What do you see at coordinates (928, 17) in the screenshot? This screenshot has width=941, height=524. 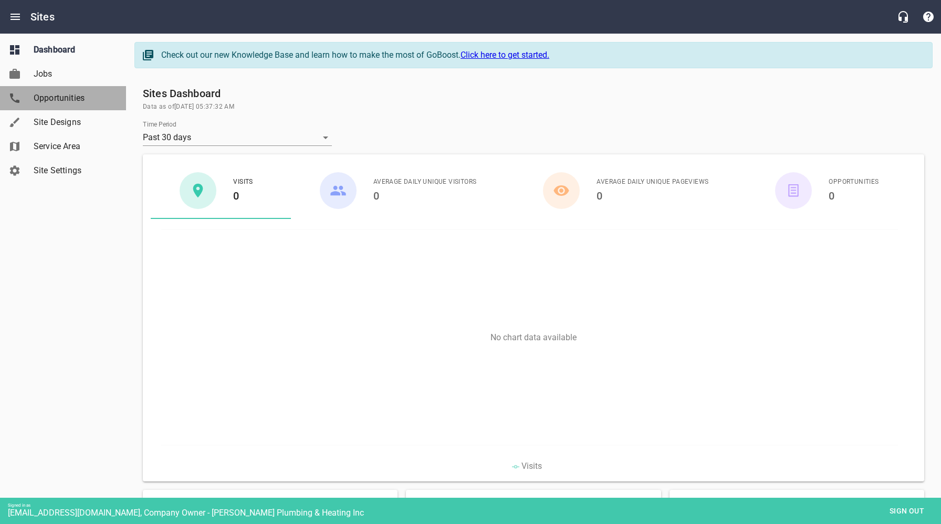 I see `button: Support Portal` at bounding box center [928, 17].